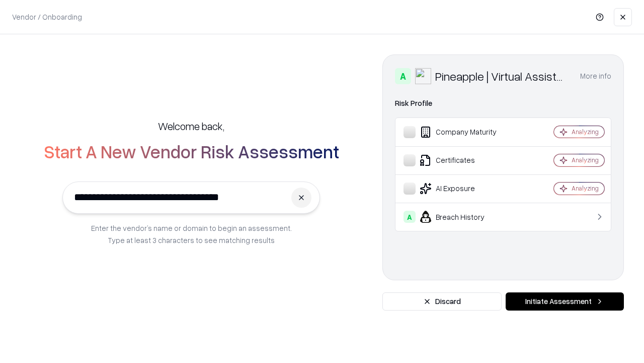 This screenshot has height=363, width=644. Describe the element at coordinates (47, 16) in the screenshot. I see `p: Vendor / Onboarding` at that location.